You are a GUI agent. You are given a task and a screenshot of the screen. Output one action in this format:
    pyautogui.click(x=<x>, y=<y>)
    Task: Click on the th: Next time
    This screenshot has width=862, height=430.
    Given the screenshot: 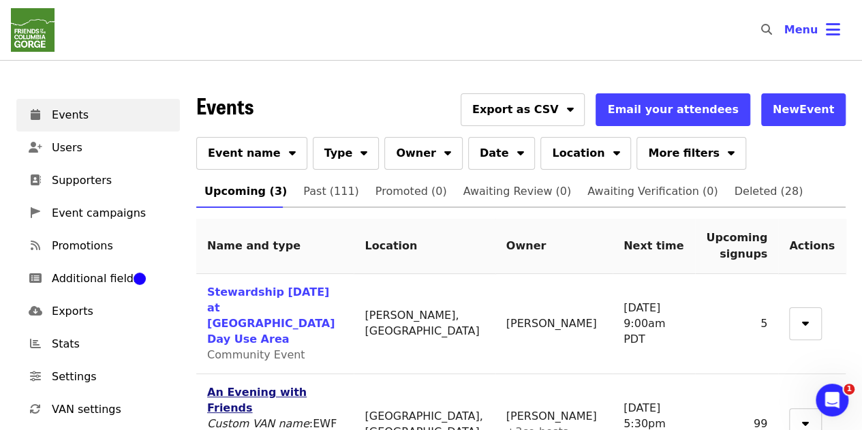 What is the action you would take?
    pyautogui.click(x=653, y=246)
    